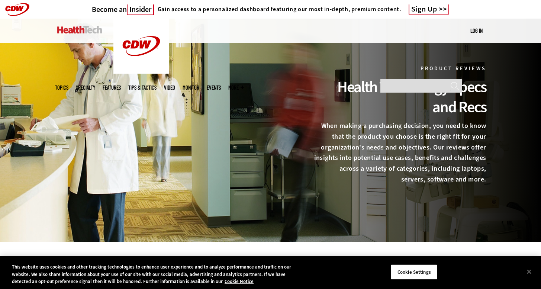 The height and width of the screenshot is (289, 541). Describe the element at coordinates (429, 9) in the screenshot. I see `a: Sign Up` at that location.